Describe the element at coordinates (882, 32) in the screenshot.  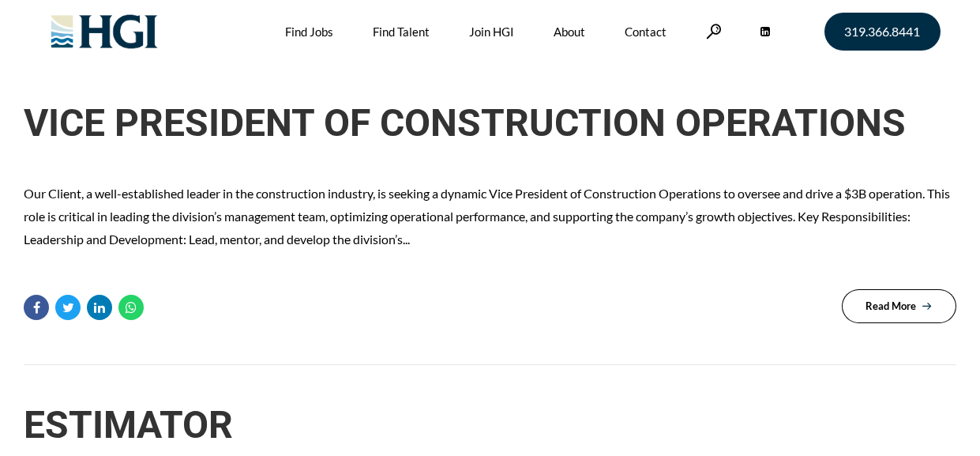
I see `span: 319.366.8441` at that location.